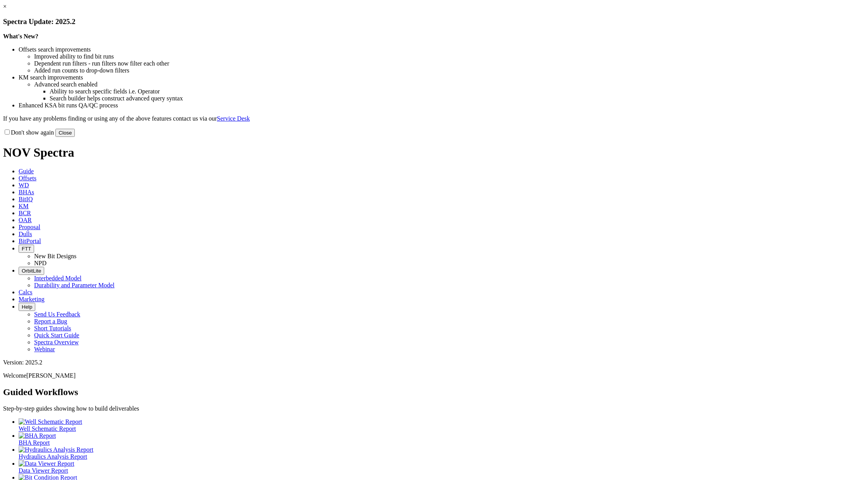  What do you see at coordinates (24, 184) in the screenshot?
I see `span: WD` at bounding box center [24, 184].